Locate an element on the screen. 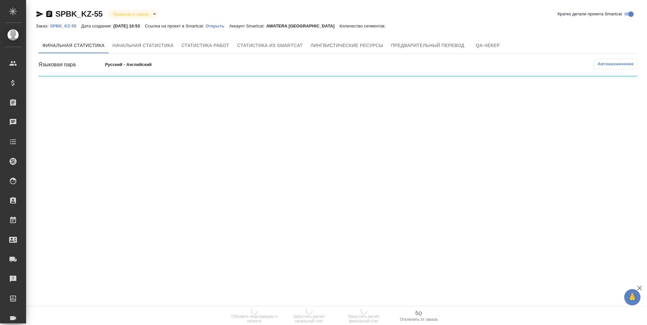 The height and width of the screenshot is (325, 647). p: Русский - Английский is located at coordinates (172, 65).